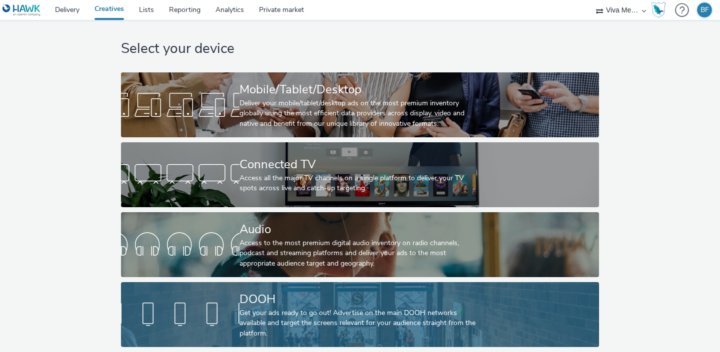  Describe the element at coordinates (358, 229) in the screenshot. I see `div: Audio` at that location.